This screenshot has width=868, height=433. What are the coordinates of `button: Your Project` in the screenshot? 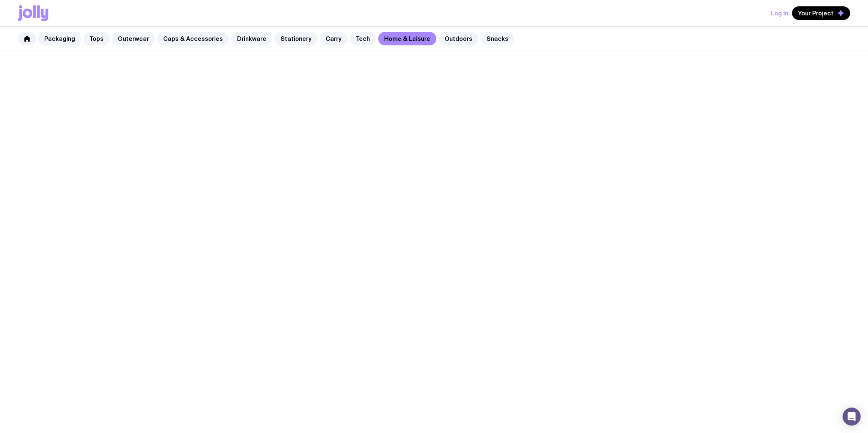 It's located at (821, 13).